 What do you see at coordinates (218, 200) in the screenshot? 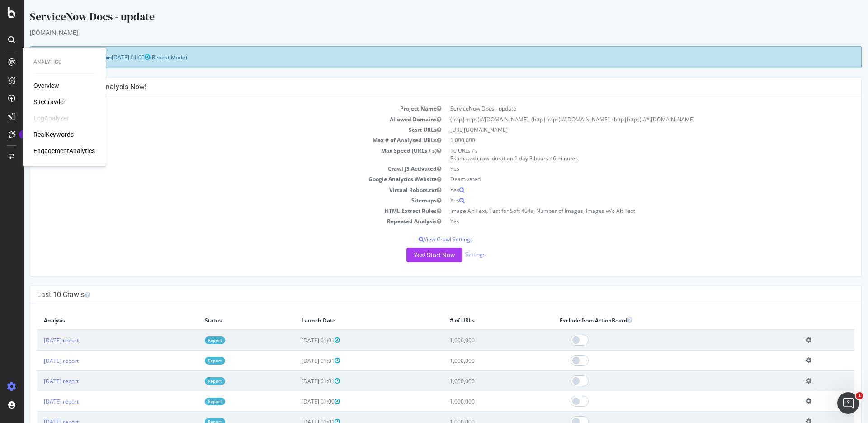
I see `td: Sitemaps` at bounding box center [218, 200].